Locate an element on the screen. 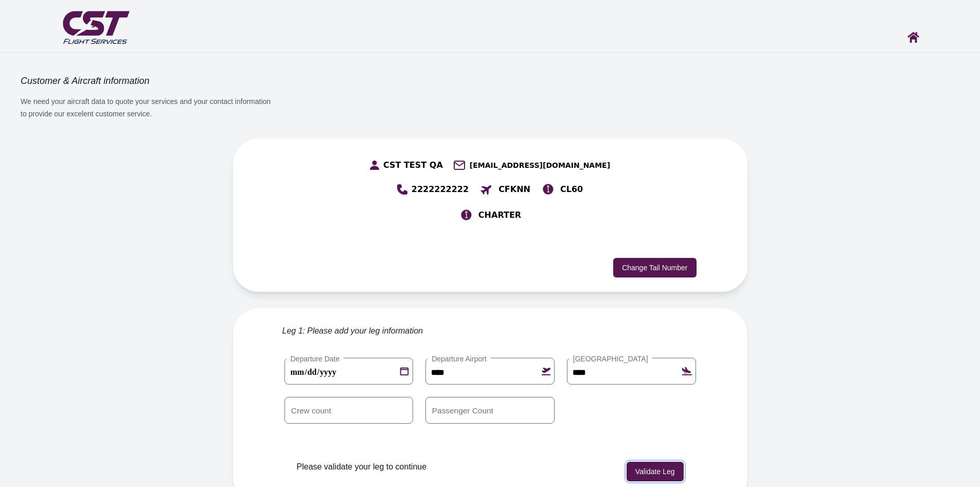 The height and width of the screenshot is (487, 980). span: CHARTER is located at coordinates (499, 215).